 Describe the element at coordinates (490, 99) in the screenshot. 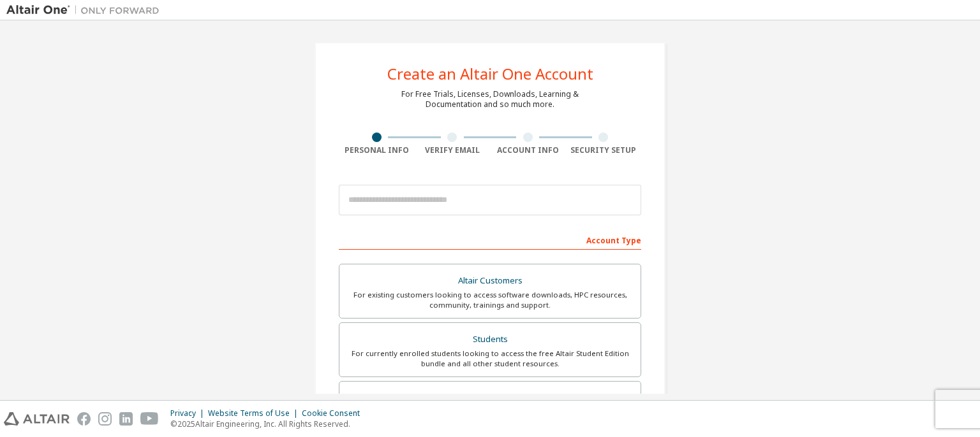

I see `div: For Free Trials, Licenses, Downloads, Learning & Documentation and so much more.` at that location.